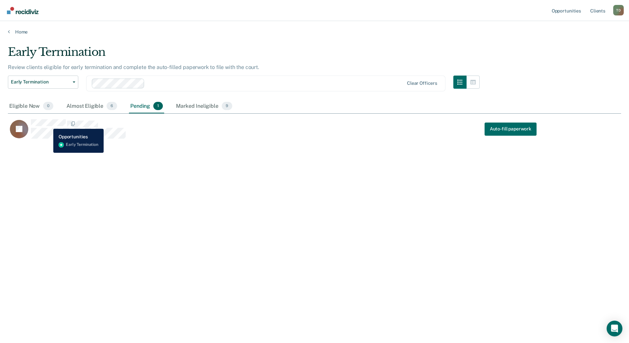 Image resolution: width=629 pixels, height=343 pixels. I want to click on div: Pending1, so click(146, 107).